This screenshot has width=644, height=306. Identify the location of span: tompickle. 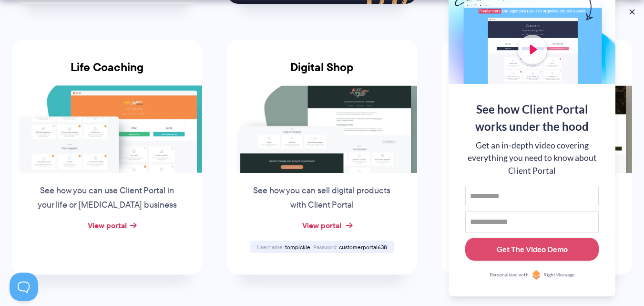
(297, 246).